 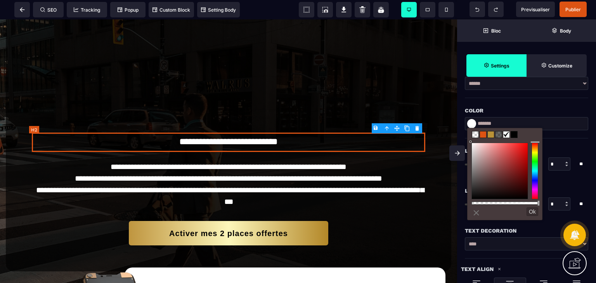 I want to click on span: Line Height, so click(x=482, y=191).